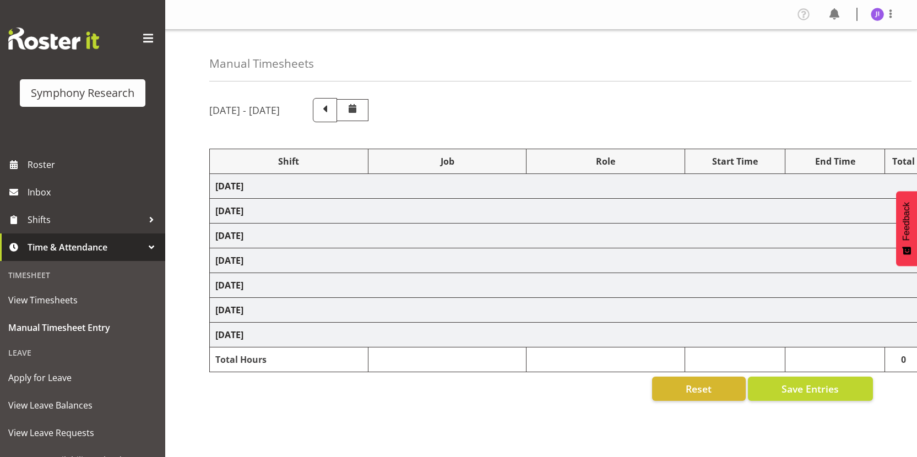 The image size is (917, 457). What do you see at coordinates (903, 161) in the screenshot?
I see `div: Total` at bounding box center [903, 161].